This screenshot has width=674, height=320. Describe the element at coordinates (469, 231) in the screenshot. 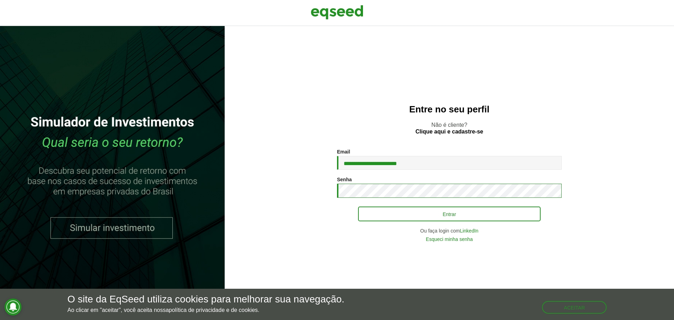

I see `a: LinkedIn` at that location.